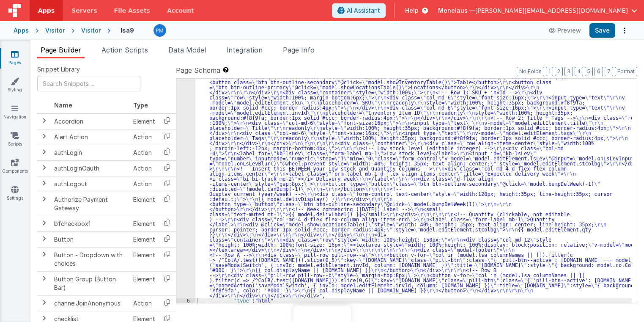 Image resolution: width=644 pixels, height=322 pixels. I want to click on td: Button, so click(90, 239).